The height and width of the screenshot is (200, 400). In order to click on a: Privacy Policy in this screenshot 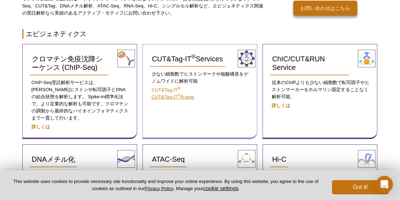, I will do `click(159, 188)`.